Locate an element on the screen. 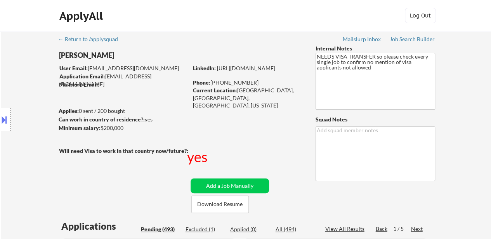 The height and width of the screenshot is (239, 491). button: Add a Job Manually is located at coordinates (230, 186).